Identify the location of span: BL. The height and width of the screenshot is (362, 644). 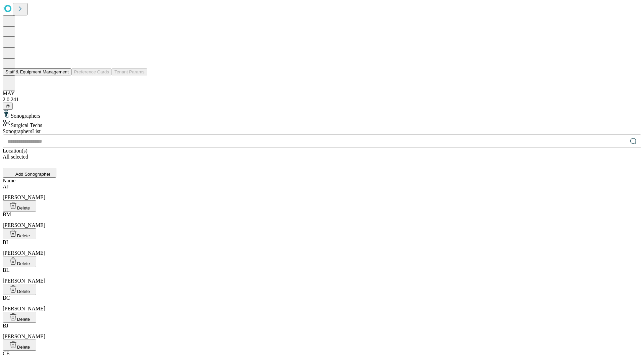
(6, 270).